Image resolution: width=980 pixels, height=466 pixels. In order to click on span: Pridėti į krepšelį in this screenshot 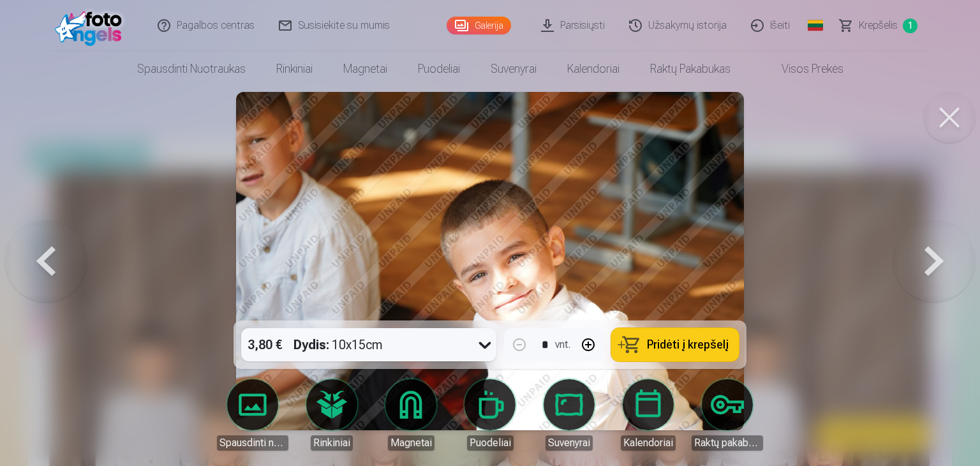, I will do `click(688, 345)`.